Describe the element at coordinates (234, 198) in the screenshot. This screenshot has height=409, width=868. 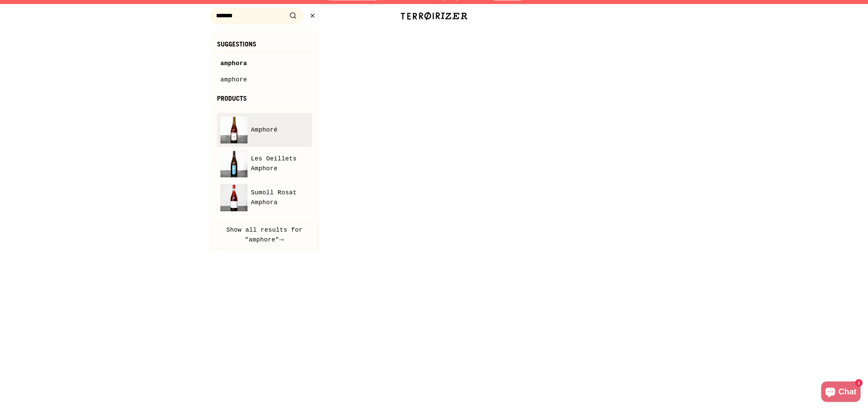
I see `img: Sumoll Rosat Amphora` at that location.